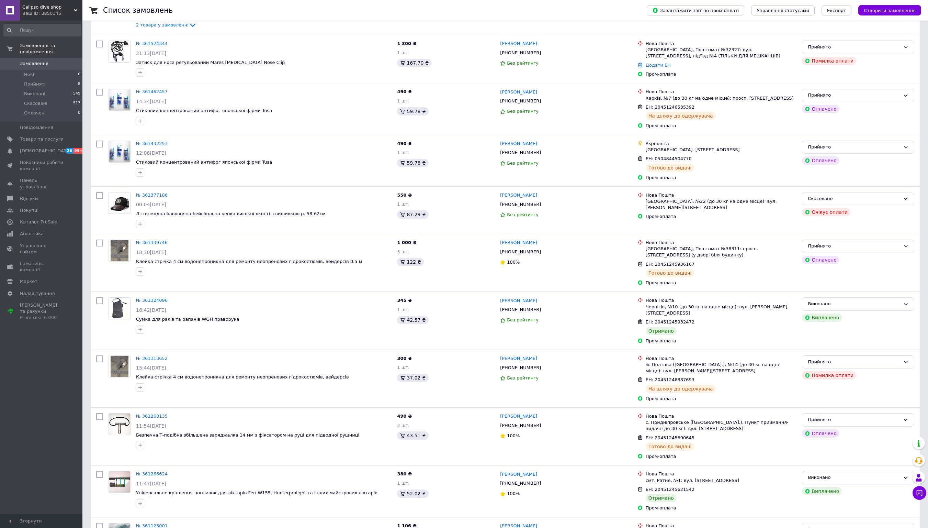  Describe the element at coordinates (52, 13) in the screenshot. I see `div: Ваш ID: 3850145` at that location.